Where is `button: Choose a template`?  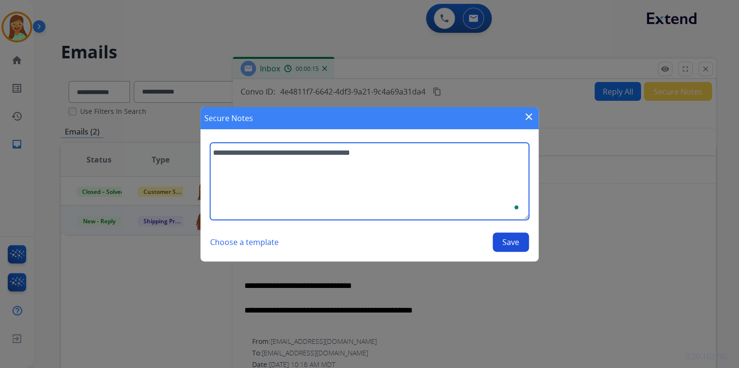 button: Choose a template is located at coordinates (244, 242).